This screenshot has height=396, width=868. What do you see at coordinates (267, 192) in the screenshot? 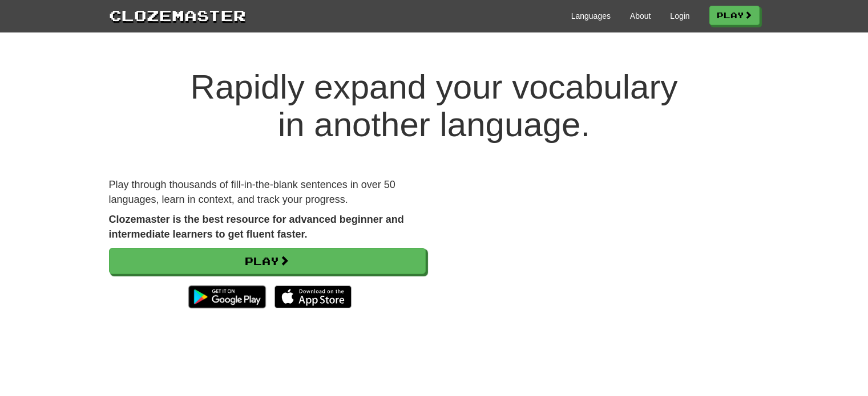
I see `p: Play through thousands of fill-in-the-blank sentences in over 50 languages, learn in context, and...` at bounding box center [267, 192].